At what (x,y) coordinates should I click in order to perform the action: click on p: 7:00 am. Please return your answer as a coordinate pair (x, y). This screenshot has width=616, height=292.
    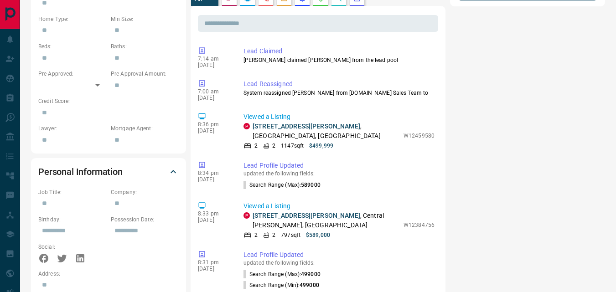
    Looking at the image, I should click on (214, 92).